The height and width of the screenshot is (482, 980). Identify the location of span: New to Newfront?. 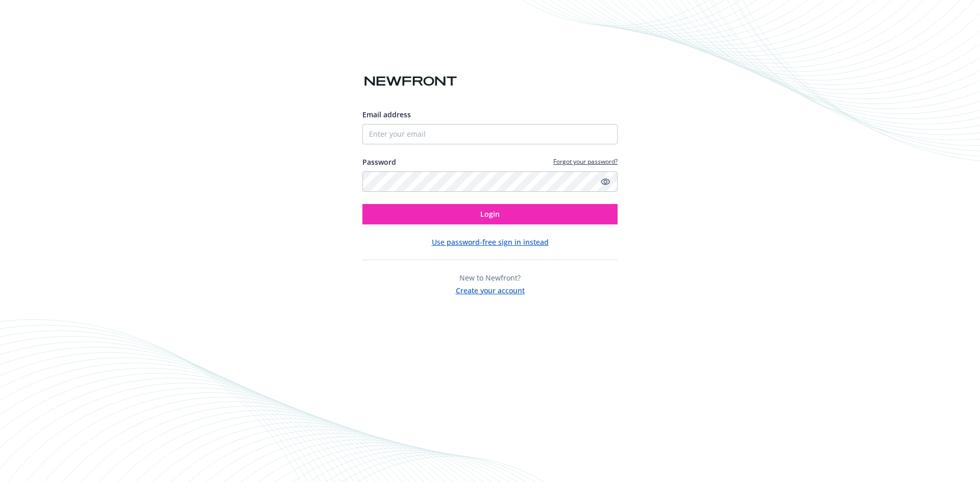
(490, 278).